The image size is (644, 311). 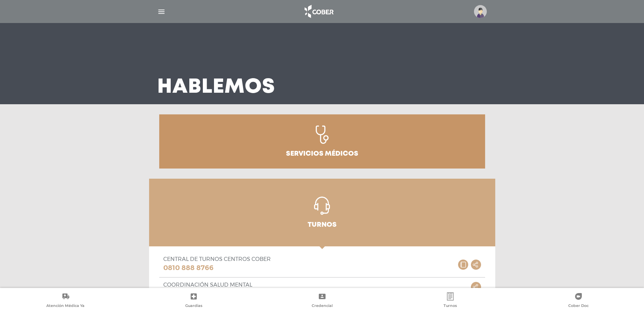 What do you see at coordinates (65, 306) in the screenshot?
I see `span: Atención Médica Ya` at bounding box center [65, 306].